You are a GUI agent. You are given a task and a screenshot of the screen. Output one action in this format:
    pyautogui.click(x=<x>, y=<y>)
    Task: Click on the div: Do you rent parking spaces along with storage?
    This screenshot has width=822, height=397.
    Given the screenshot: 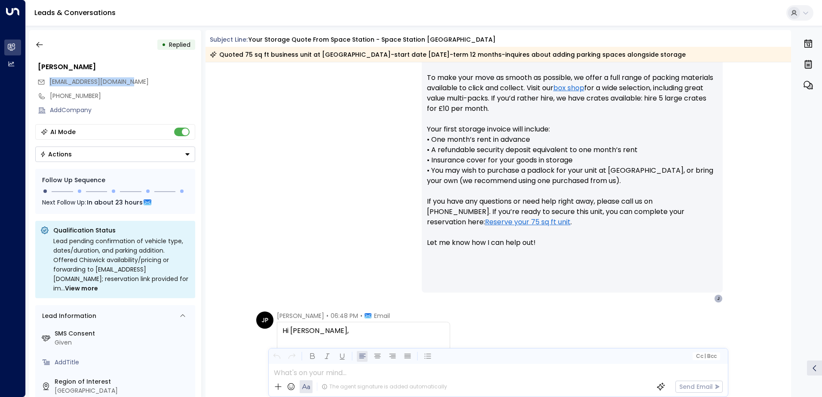 What is the action you would take?
    pyautogui.click(x=363, y=352)
    